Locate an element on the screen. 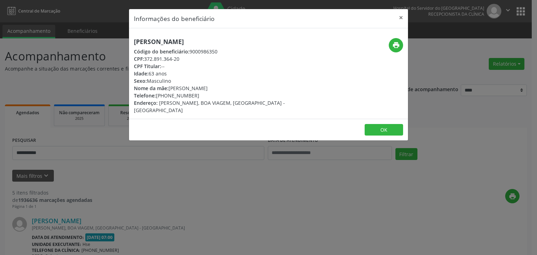  span: CPF: is located at coordinates (139, 59).